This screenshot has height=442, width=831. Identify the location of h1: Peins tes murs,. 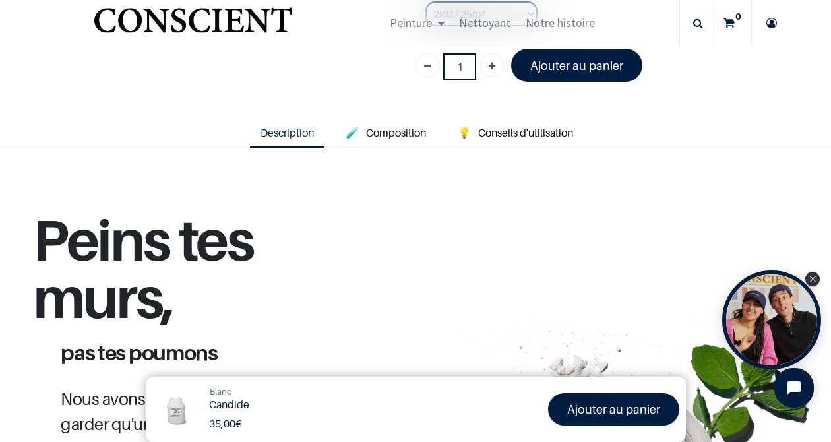
(210, 276).